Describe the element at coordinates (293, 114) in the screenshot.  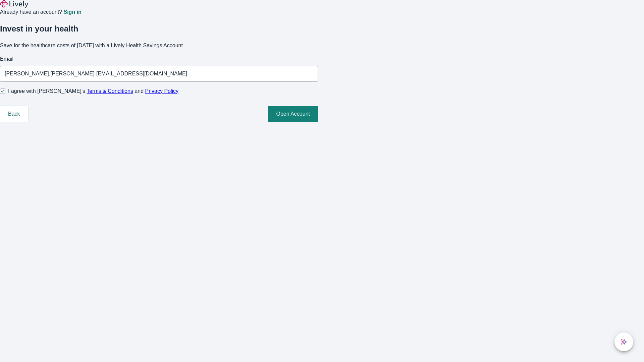
I see `button: Open Account` at that location.